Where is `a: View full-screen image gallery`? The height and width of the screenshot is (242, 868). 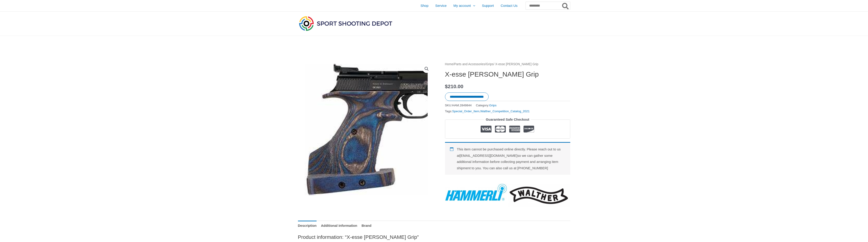
a: View full-screen image gallery is located at coordinates (427, 69).